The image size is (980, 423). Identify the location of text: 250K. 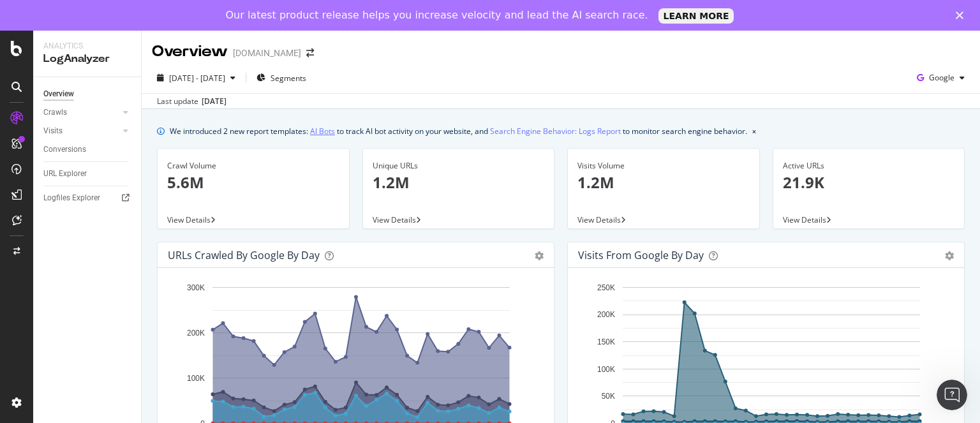
(606, 288).